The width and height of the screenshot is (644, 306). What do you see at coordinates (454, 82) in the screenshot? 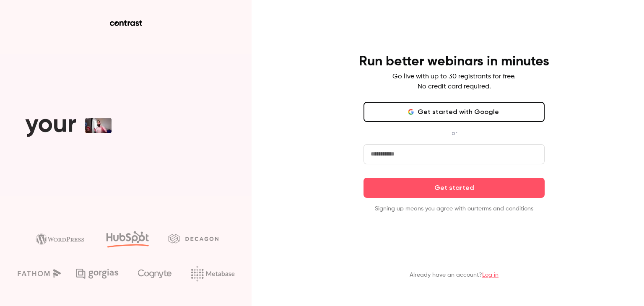
I see `p: Go live with up to 30 registrants for free. No credit card required.` at bounding box center [454, 82].